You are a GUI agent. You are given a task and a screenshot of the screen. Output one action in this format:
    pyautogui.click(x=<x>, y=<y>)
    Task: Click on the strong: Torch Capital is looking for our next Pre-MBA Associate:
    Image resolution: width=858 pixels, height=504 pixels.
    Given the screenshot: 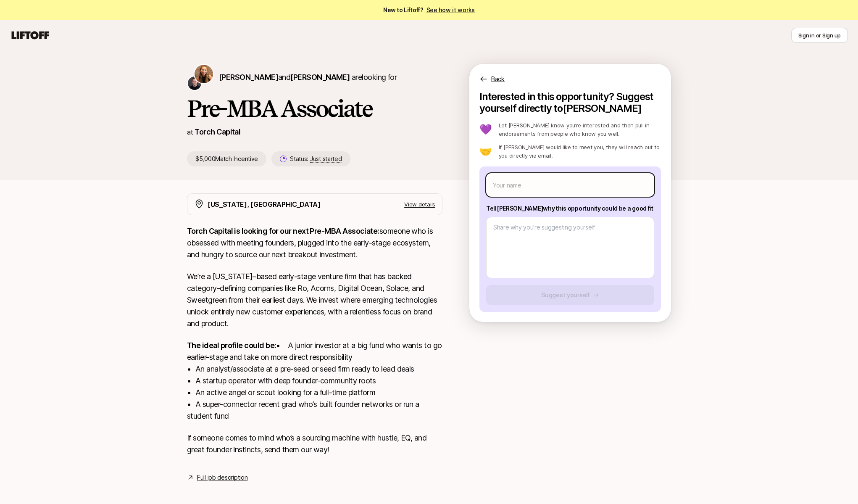 What is the action you would take?
    pyautogui.click(x=283, y=231)
    